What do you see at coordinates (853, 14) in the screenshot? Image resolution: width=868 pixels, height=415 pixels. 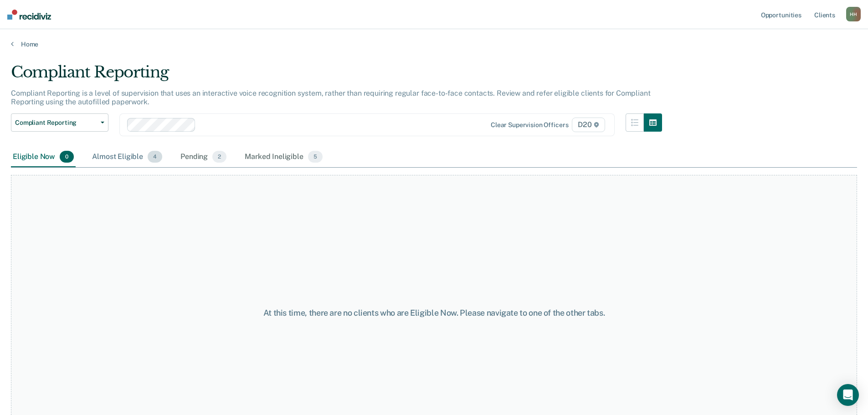 I see `button: HH` at bounding box center [853, 14].